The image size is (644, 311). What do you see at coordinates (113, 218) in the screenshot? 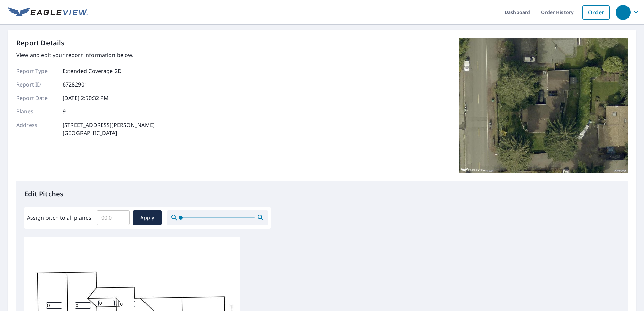
I see `input: 00.0` at bounding box center [113, 218].